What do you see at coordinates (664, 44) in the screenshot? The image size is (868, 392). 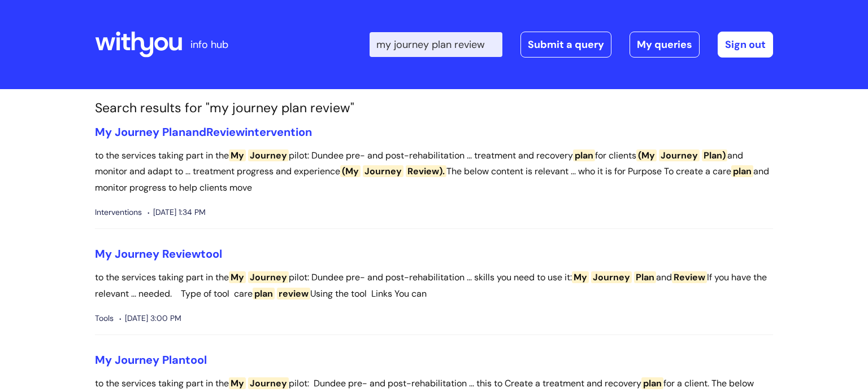 I see `a: My queries` at bounding box center [664, 44].